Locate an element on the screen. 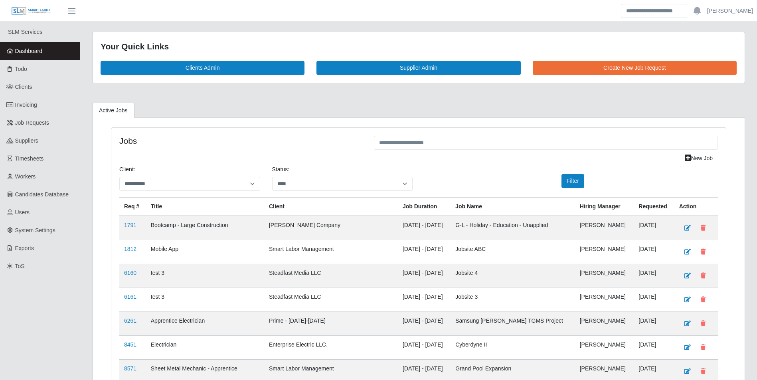  span: ToS is located at coordinates (20, 266).